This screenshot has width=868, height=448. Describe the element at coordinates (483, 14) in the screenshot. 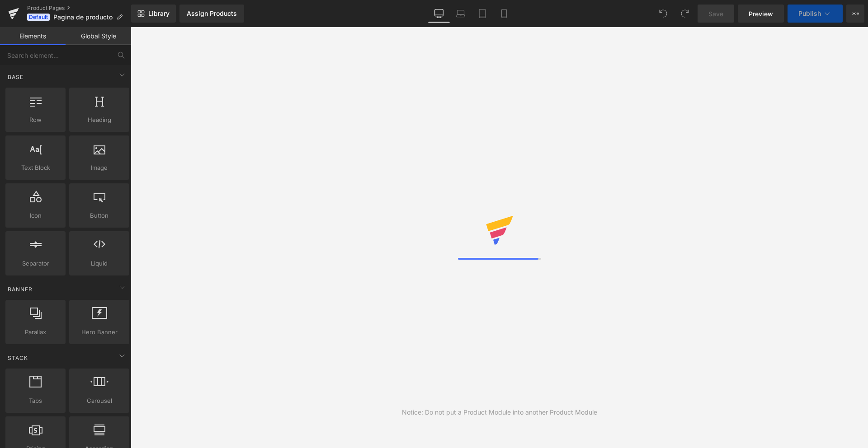

I see `a: Tablet` at that location.